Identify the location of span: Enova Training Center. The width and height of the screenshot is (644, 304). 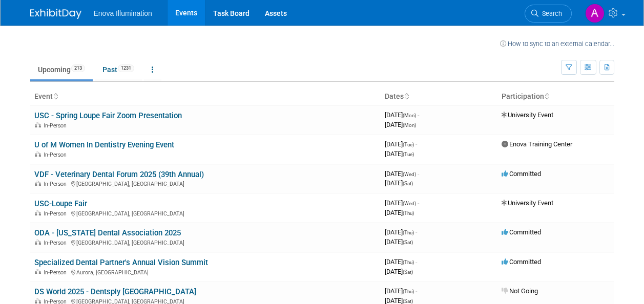
(537, 144).